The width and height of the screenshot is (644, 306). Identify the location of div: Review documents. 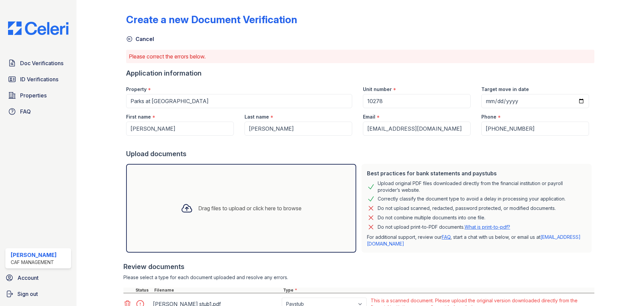
(359, 267).